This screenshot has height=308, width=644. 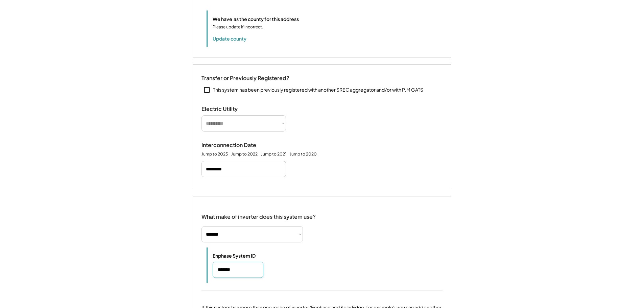 I want to click on div: Please update if incorrect., so click(x=237, y=28).